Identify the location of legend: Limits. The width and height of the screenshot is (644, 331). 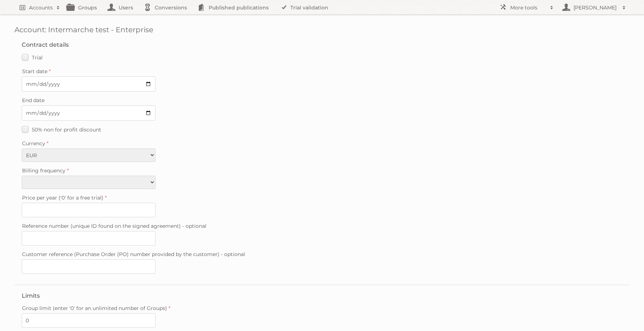
(31, 295).